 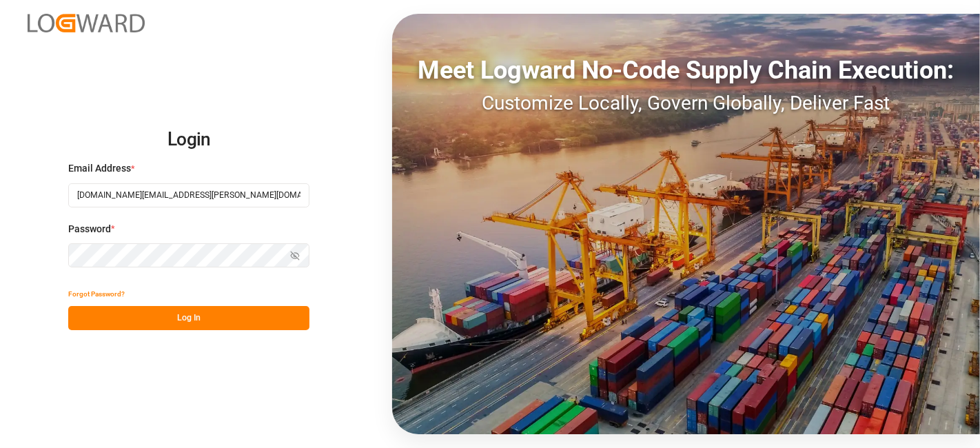 I want to click on span: Password, so click(x=90, y=229).